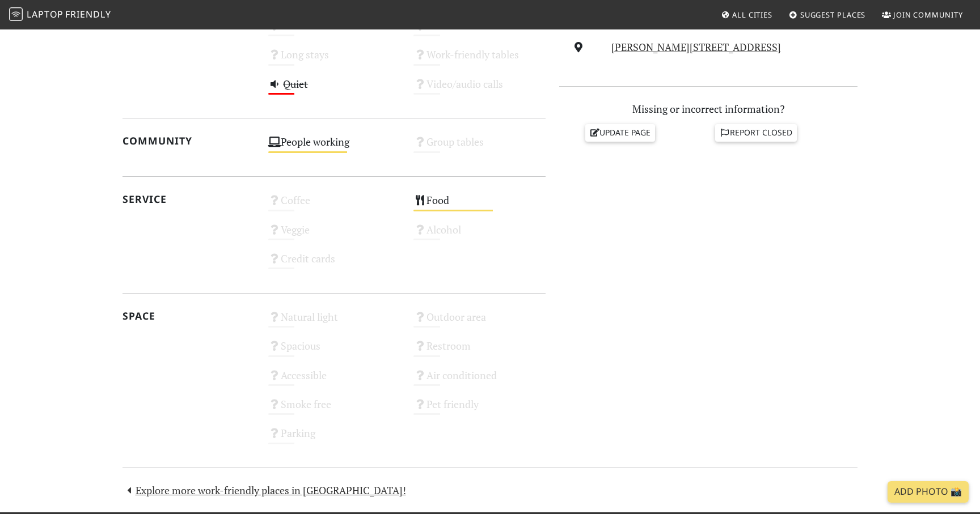  I want to click on div: Smoke free, so click(334, 409).